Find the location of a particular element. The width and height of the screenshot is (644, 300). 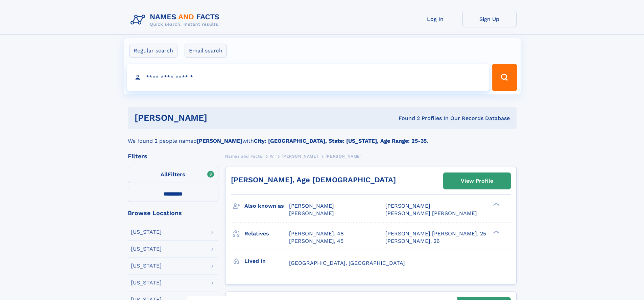

h3: Relatives is located at coordinates (267, 234).